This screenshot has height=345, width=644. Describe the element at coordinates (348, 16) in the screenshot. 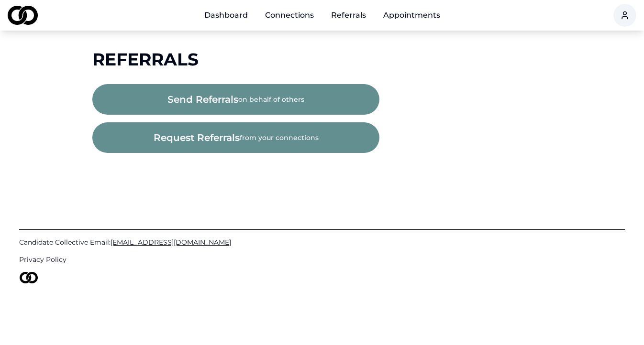

I see `a: Referrals` at that location.